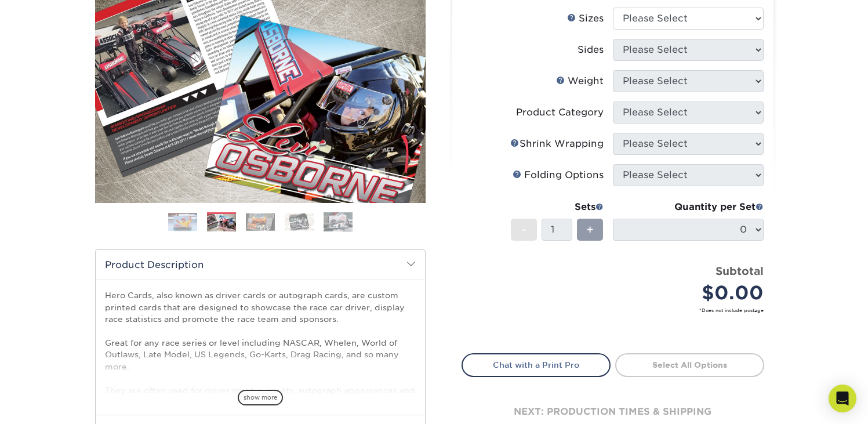  What do you see at coordinates (617, 310) in the screenshot?
I see `small: *Does not include postage` at bounding box center [617, 310].